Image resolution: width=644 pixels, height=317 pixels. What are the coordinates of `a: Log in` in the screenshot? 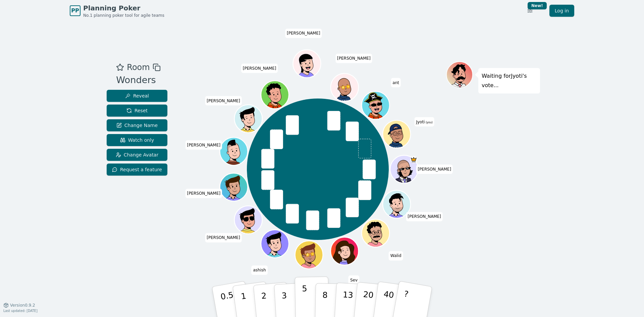 It's located at (562, 11).